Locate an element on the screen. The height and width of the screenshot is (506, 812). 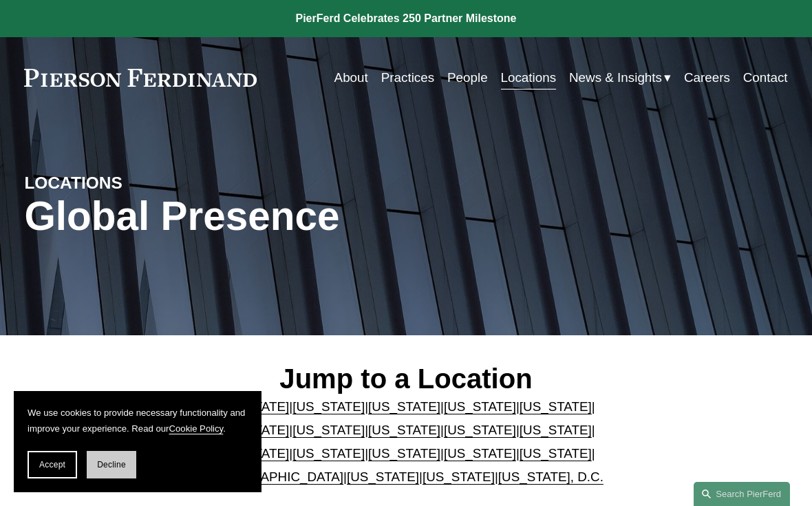
a: People is located at coordinates (467, 78).